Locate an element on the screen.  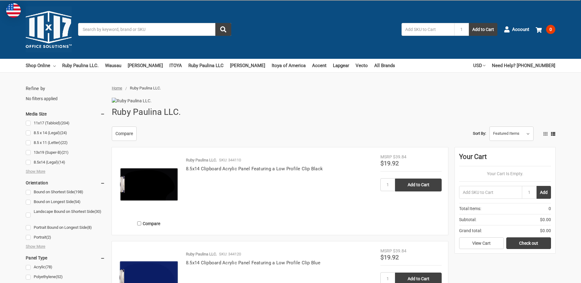
span: (22) is located at coordinates (64, 142).